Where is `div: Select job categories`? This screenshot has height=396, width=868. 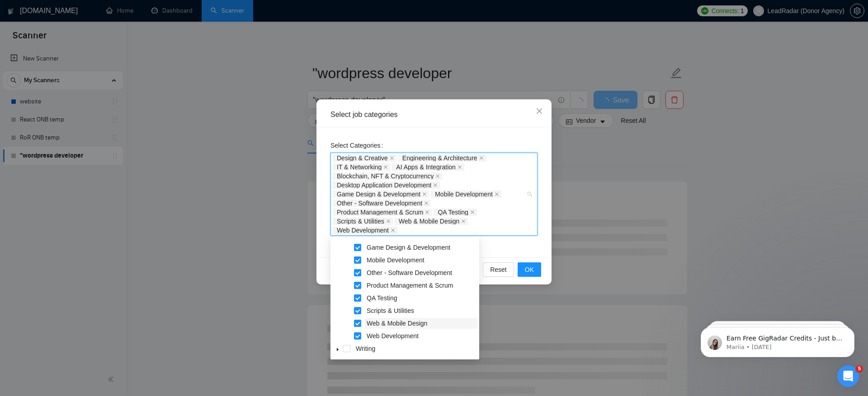 div: Select job categories is located at coordinates (434, 115).